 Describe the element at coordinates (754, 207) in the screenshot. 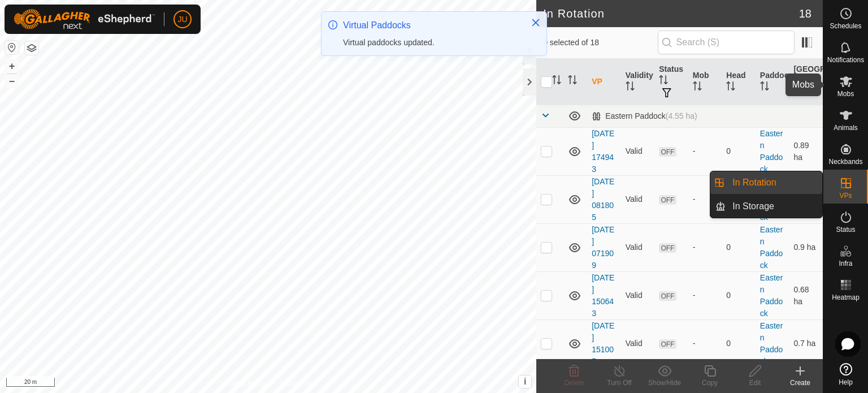

I see `span: In Storage` at that location.